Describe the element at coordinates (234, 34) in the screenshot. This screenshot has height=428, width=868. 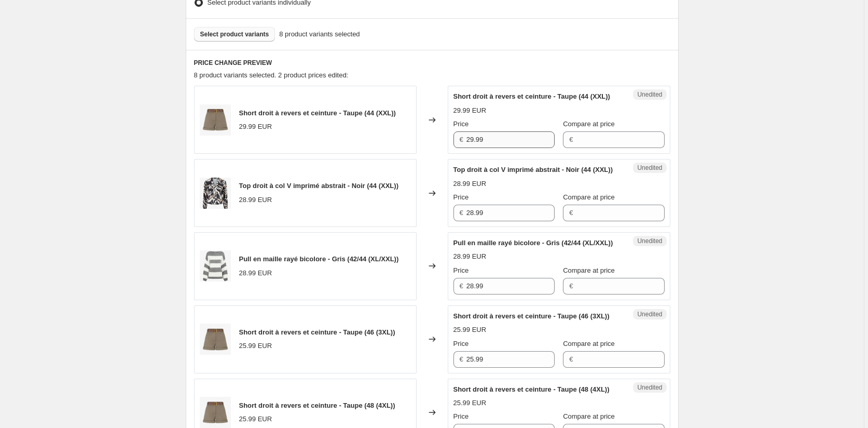
I see `span: Select product variants` at that location.